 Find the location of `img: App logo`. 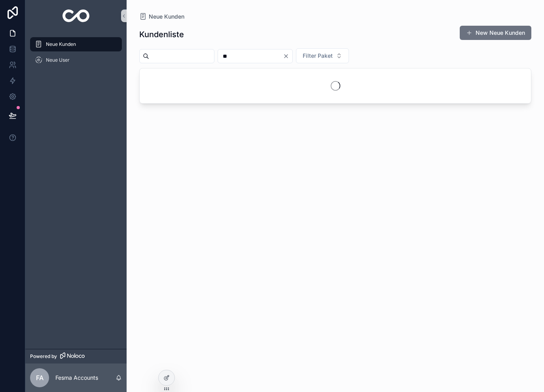

img: App logo is located at coordinates (76, 16).